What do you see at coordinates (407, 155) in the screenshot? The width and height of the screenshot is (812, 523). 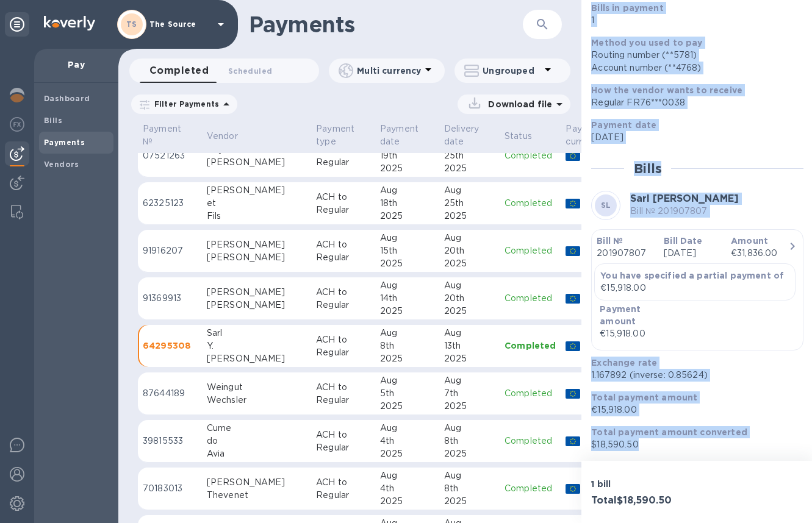 I see `div: 19th` at bounding box center [407, 155].